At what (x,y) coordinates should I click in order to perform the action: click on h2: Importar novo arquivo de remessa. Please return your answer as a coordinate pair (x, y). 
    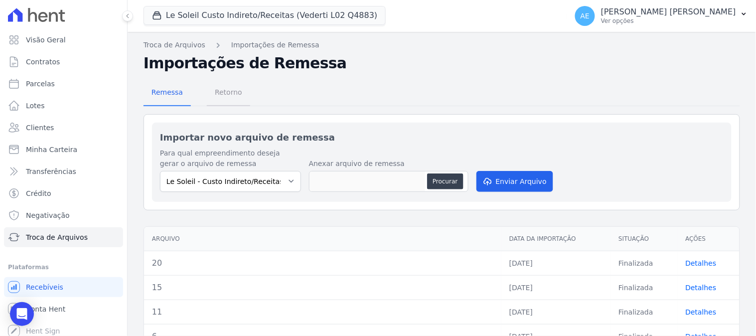
    Looking at the image, I should click on (441, 137).